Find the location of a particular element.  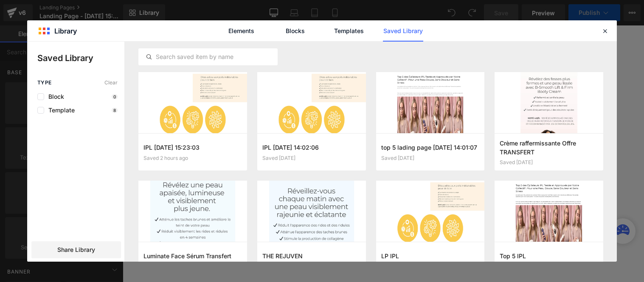

span: Clear is located at coordinates (111, 83).